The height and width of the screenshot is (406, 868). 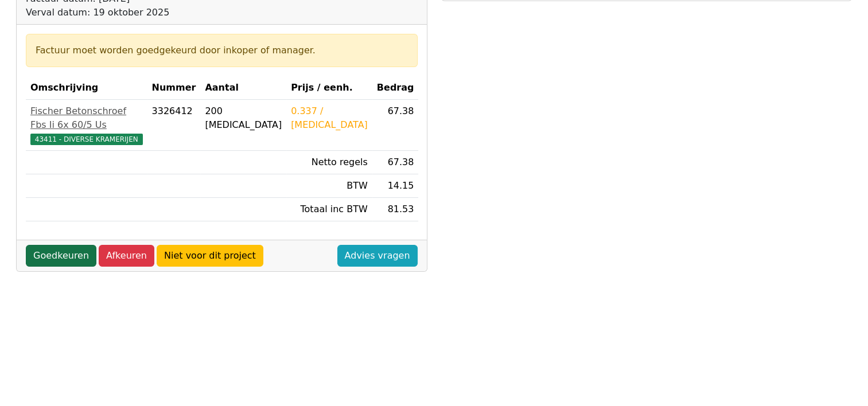 I want to click on th: Prijs / eenh., so click(x=330, y=88).